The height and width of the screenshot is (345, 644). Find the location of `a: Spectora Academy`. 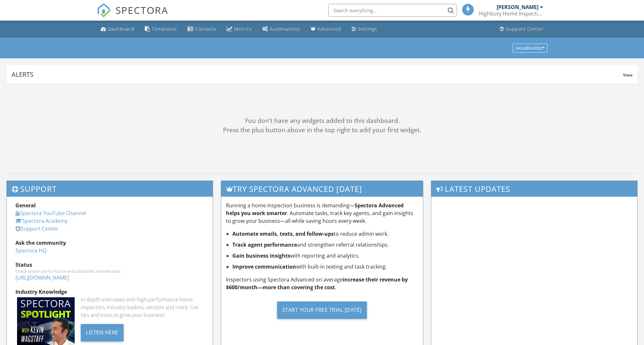

a: Spectora Academy is located at coordinates (41, 221).